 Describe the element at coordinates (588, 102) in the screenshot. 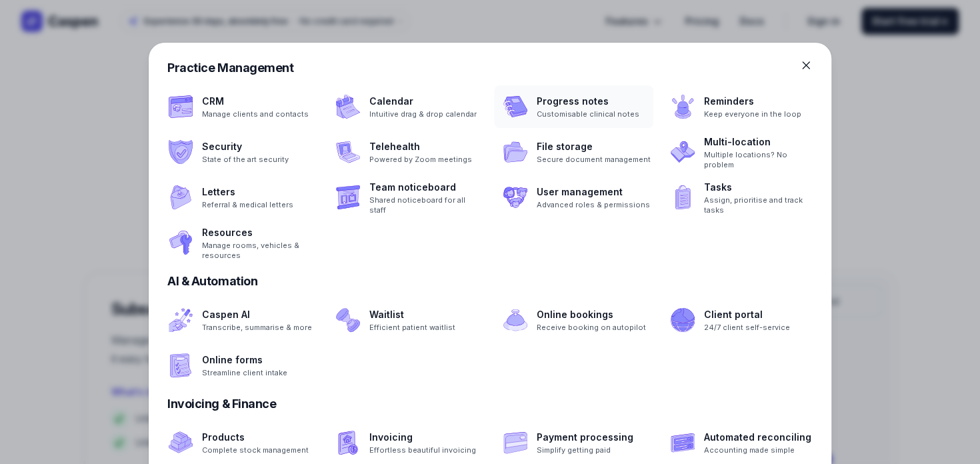

I see `a: Progress notes` at that location.